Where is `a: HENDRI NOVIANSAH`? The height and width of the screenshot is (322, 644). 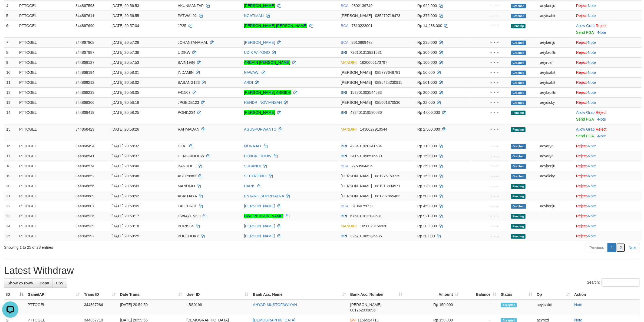
a: HENDRI NOVIANSAH is located at coordinates (263, 102).